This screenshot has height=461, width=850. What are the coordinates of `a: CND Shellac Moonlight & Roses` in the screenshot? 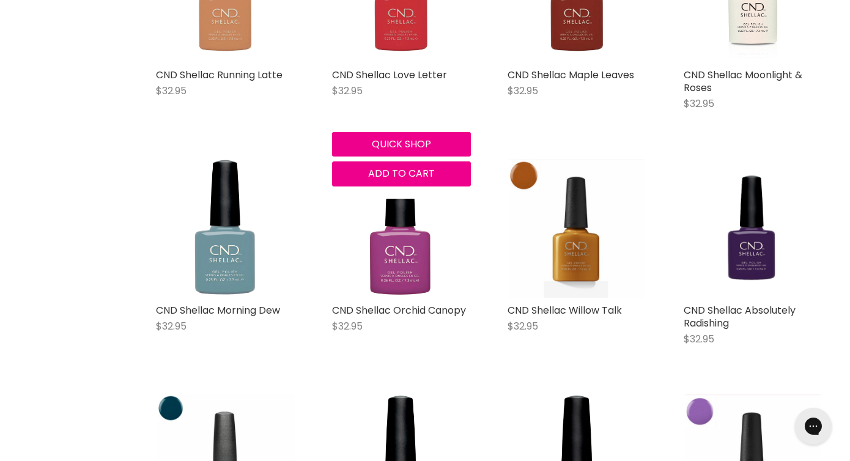 It's located at (743, 81).